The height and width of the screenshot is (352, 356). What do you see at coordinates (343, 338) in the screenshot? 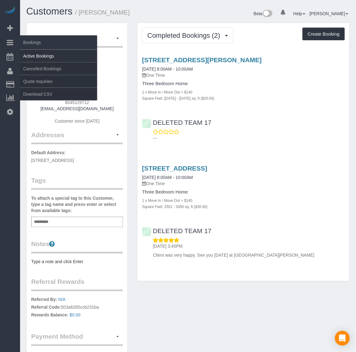
I see `div: Open Intercom Messenger` at bounding box center [343, 338].